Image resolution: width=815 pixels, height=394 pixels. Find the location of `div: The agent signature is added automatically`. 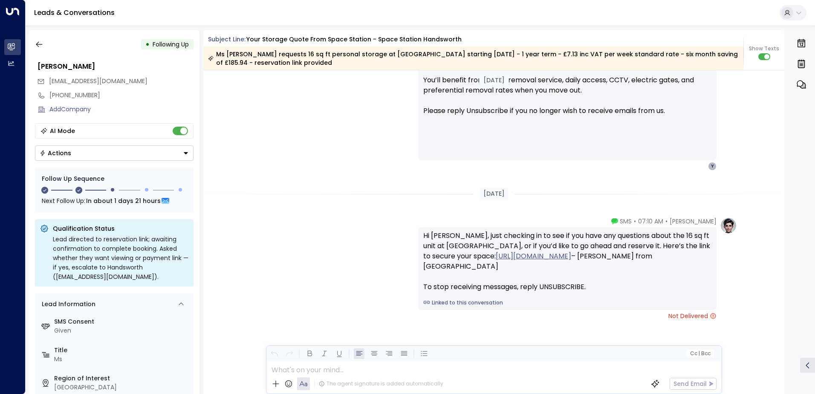

div: The agent signature is added automatically is located at coordinates (381, 384).